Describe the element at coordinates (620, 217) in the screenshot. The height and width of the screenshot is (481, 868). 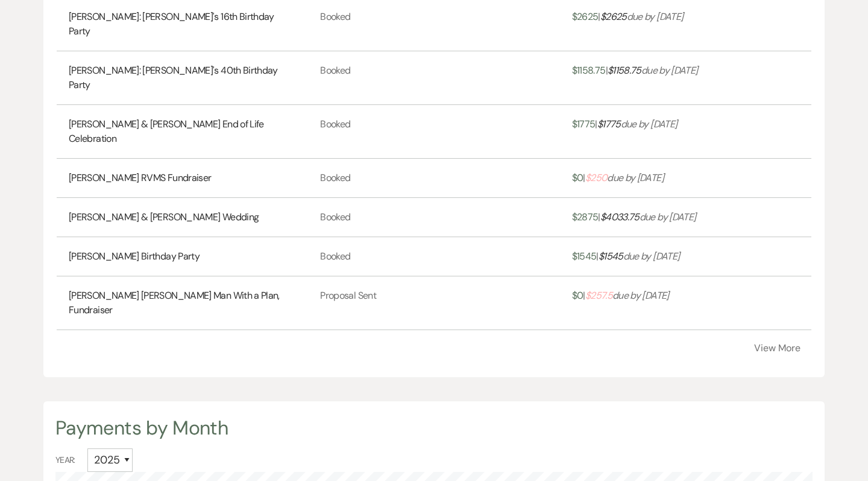
I see `span: $ 4033.75` at that location.